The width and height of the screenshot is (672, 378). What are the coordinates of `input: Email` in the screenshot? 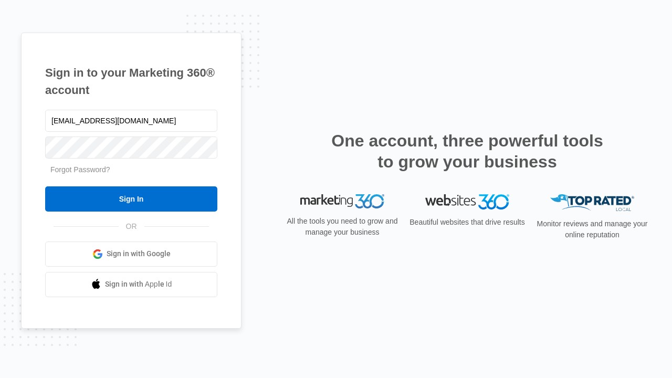 It's located at (131, 121).